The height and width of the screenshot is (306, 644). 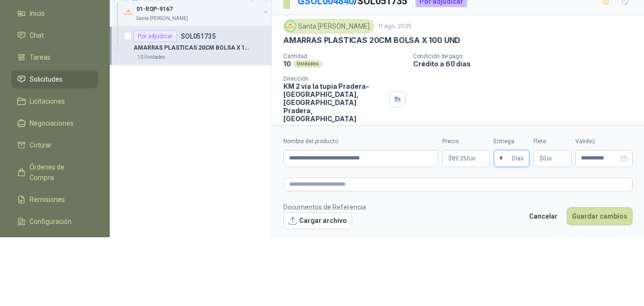 What do you see at coordinates (155, 36) in the screenshot?
I see `div: Por adjudicar` at bounding box center [155, 36].